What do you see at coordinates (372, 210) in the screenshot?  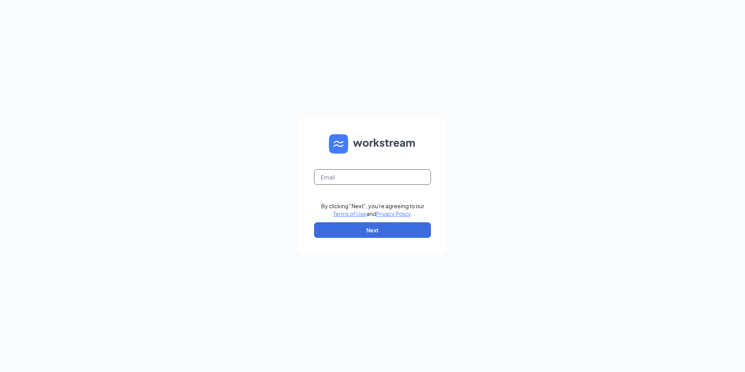 I see `div: By clicking "Next", you're agreeing to our and .` at bounding box center [372, 210].